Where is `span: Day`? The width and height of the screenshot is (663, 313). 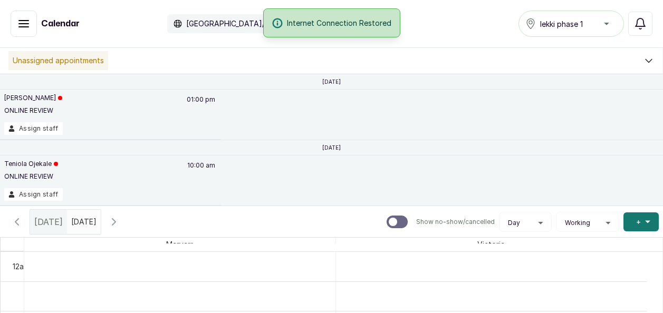 span: Day is located at coordinates (514, 223).